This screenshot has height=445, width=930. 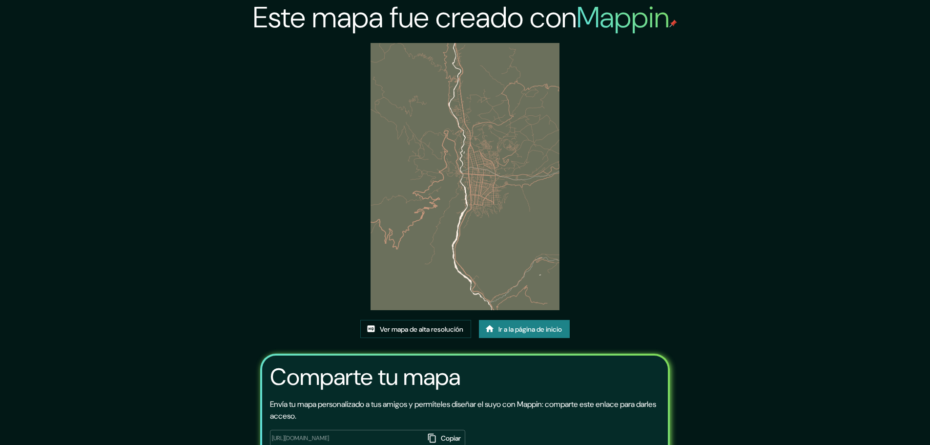 What do you see at coordinates (450, 438) in the screenshot?
I see `font: Copiar` at bounding box center [450, 438].